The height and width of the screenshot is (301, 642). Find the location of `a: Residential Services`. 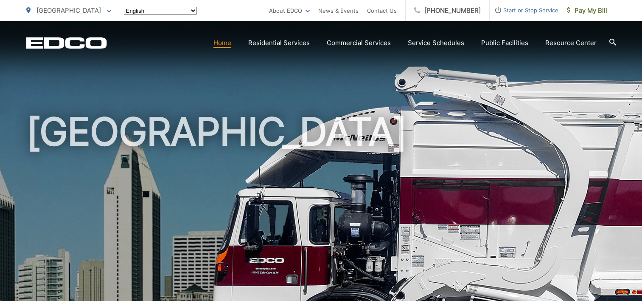

a: Residential Services is located at coordinates (279, 43).